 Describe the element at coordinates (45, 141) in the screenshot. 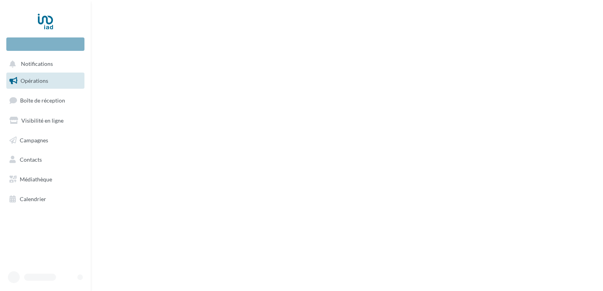

I see `a: Campagnes` at that location.